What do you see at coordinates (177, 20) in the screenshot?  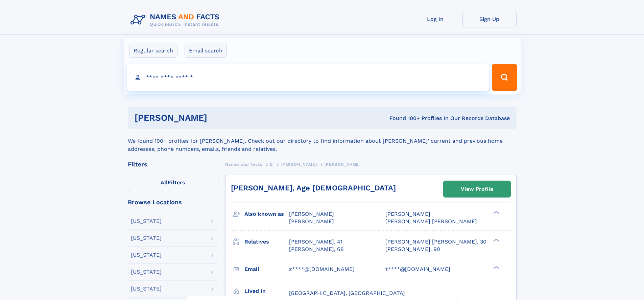 I see `img: Logo Names and Facts` at bounding box center [177, 20].